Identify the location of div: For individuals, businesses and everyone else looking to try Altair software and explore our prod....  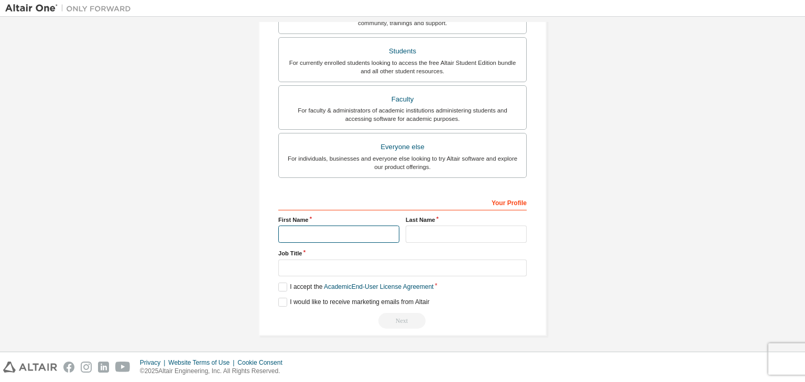
(402, 163).